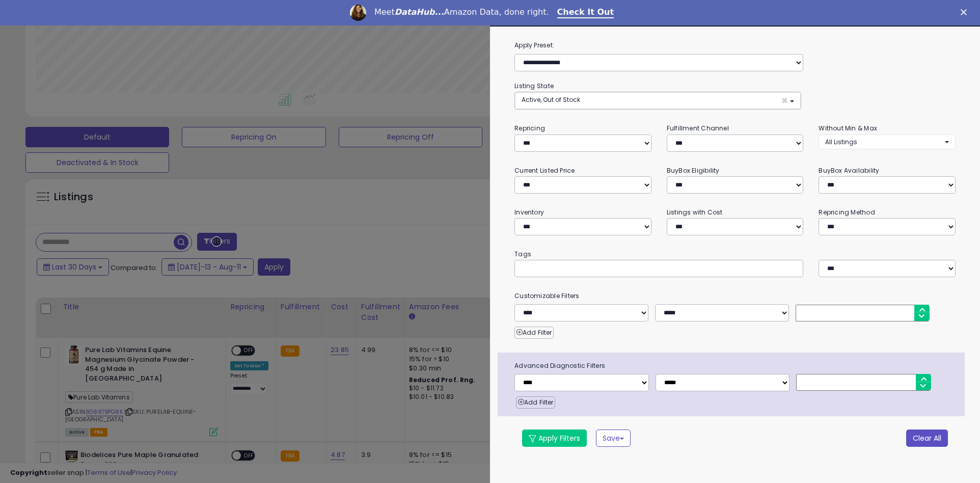 This screenshot has height=483, width=980. Describe the element at coordinates (534, 86) in the screenshot. I see `small: Listing State` at that location.